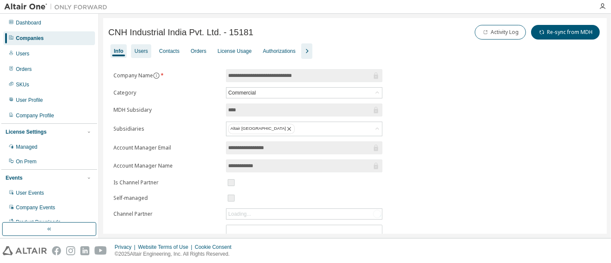 This screenshot has width=611, height=263. Describe the element at coordinates (181, 32) in the screenshot. I see `span: CNH Industrial India Pvt. Ltd. - 15181` at that location.